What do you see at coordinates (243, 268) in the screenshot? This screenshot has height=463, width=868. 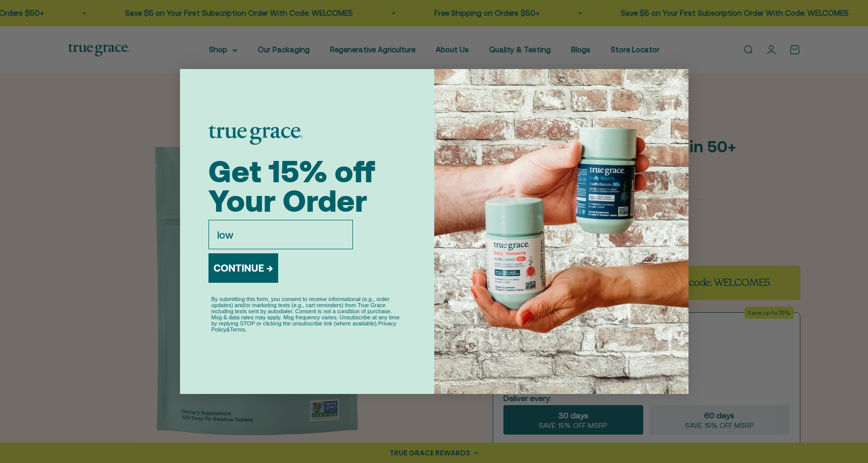 I see `button: CONTINUE →` at bounding box center [243, 268].